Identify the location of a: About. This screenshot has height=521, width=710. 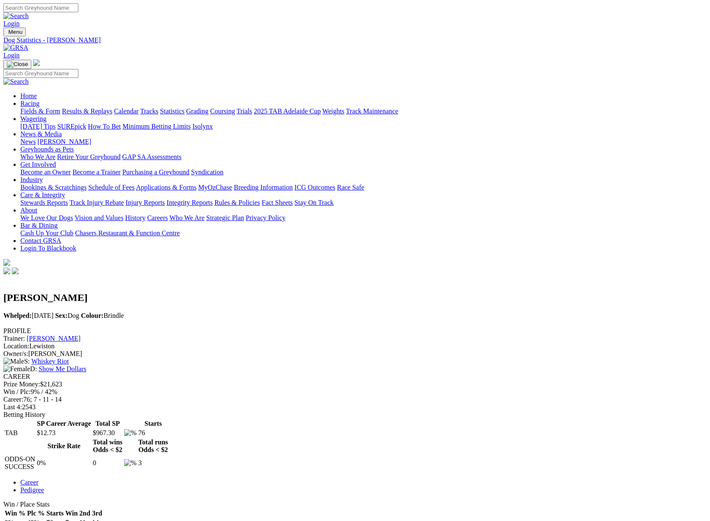
(29, 210).